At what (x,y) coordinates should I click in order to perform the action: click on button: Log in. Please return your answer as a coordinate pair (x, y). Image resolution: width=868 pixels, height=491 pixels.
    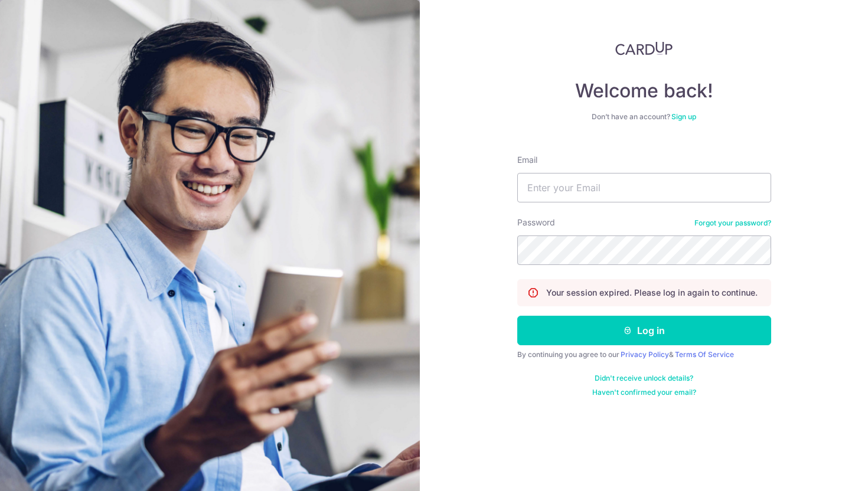
    Looking at the image, I should click on (644, 330).